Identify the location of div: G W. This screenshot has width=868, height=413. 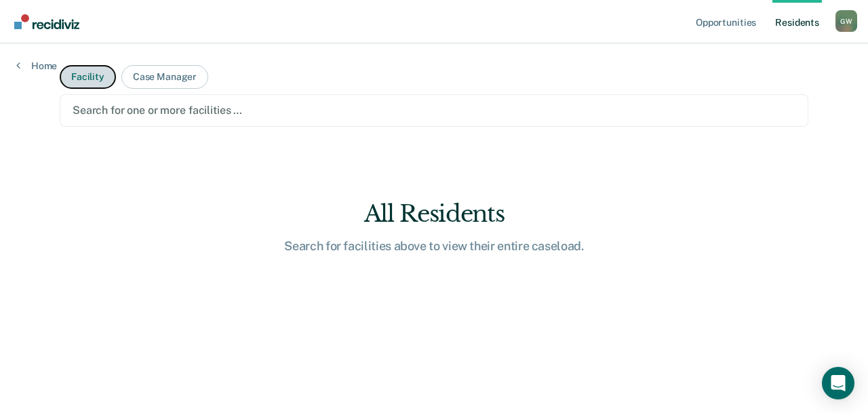
(846, 21).